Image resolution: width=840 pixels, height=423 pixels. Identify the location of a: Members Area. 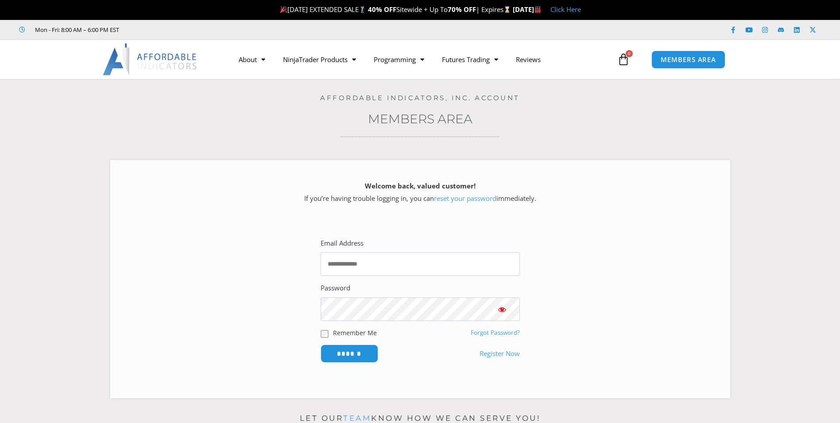
(420, 119).